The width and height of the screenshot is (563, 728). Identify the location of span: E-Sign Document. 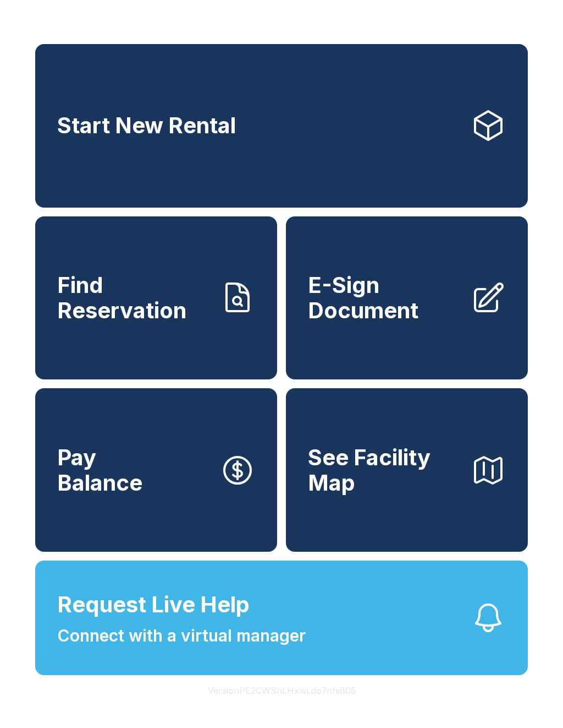
(385, 297).